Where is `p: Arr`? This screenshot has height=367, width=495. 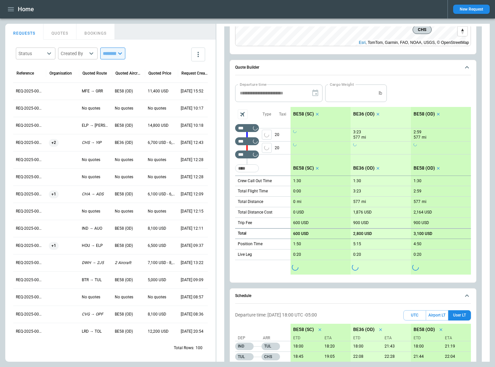 p: Arr is located at coordinates (275, 338).